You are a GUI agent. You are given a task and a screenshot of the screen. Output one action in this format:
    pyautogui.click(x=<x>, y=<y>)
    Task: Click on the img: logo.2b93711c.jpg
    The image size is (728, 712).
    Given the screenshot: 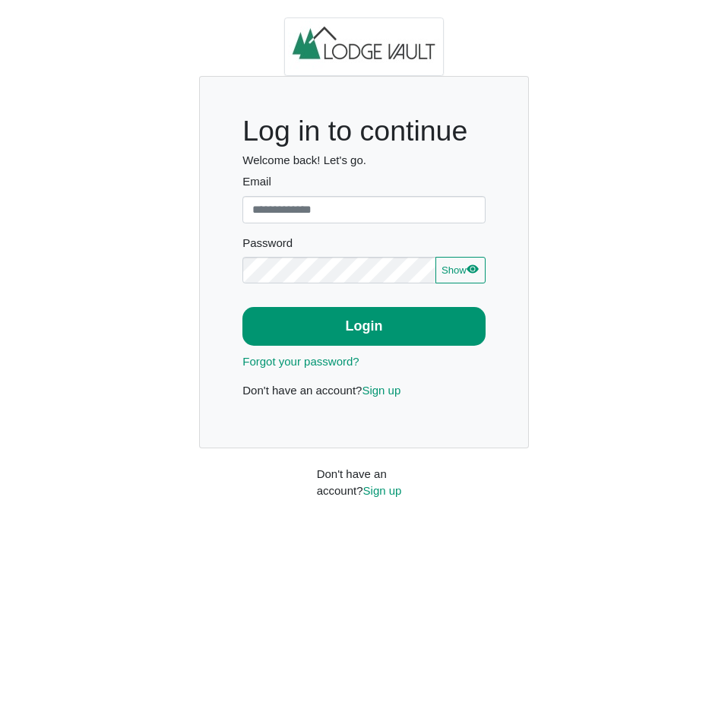 What is the action you would take?
    pyautogui.click(x=364, y=47)
    